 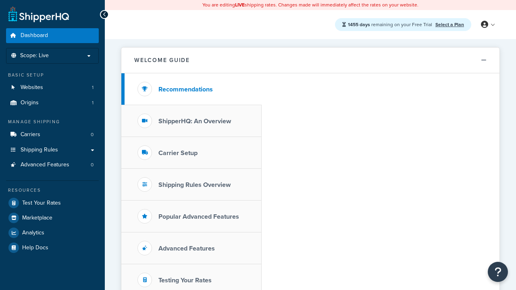 I want to click on span: Shipping Rules, so click(x=39, y=150).